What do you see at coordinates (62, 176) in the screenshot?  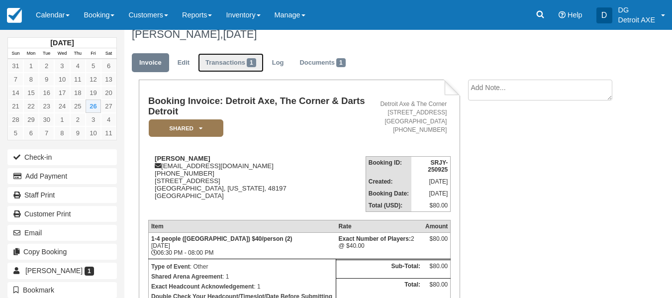 I see `button: Add Payment` at bounding box center [62, 176].